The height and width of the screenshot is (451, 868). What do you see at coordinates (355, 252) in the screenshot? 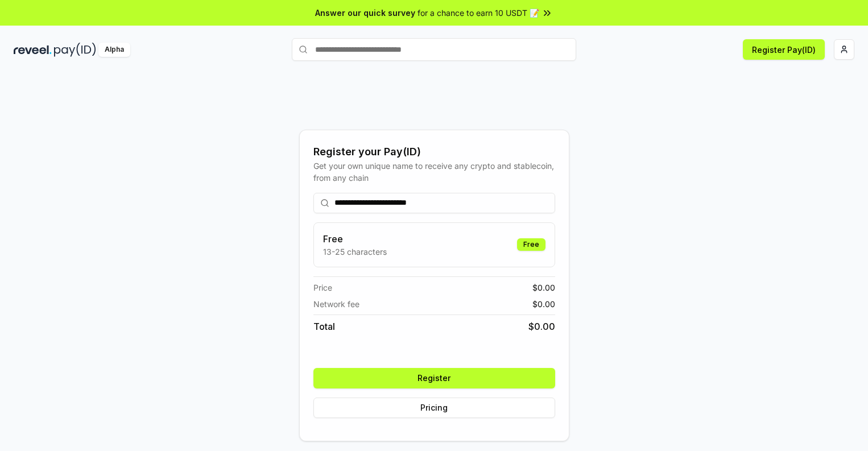
I see `p: 13-25 characters` at bounding box center [355, 252].